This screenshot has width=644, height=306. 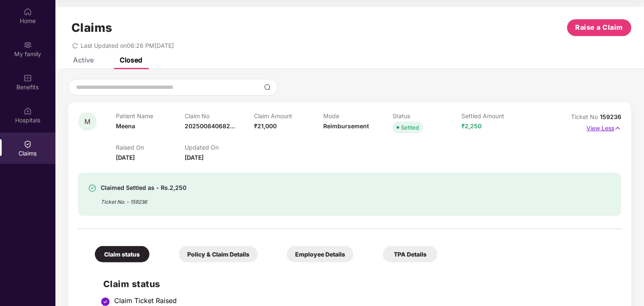 I want to click on p: View Less, so click(x=604, y=127).